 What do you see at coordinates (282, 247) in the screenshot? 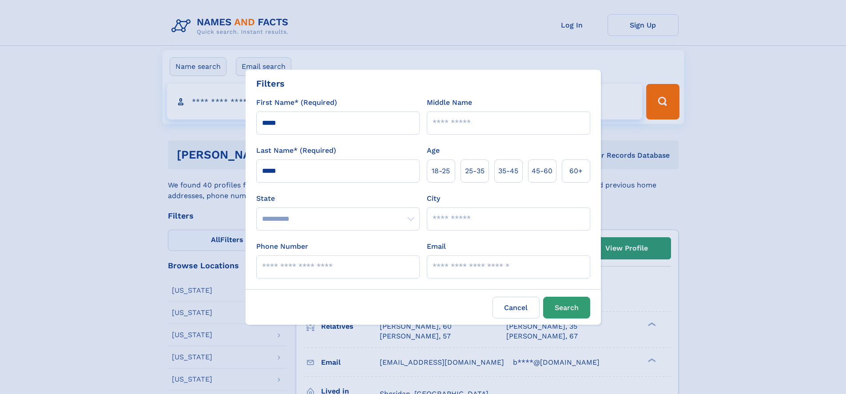
I see `label: Phone Number` at bounding box center [282, 247].